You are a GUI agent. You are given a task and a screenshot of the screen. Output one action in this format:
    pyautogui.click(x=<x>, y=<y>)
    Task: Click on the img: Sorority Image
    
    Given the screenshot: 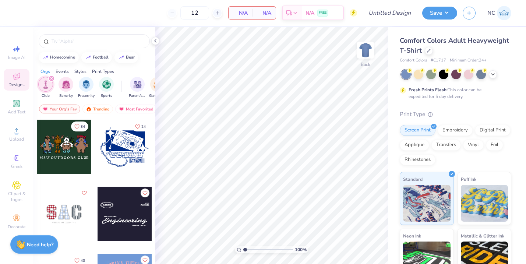 What is the action you would take?
    pyautogui.click(x=66, y=84)
    